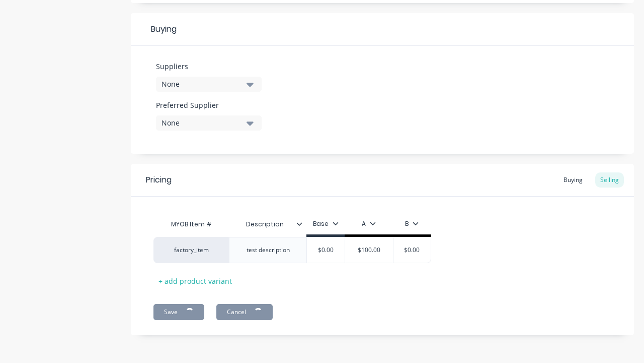 This screenshot has height=363, width=644. What do you see at coordinates (178, 312) in the screenshot?
I see `button: Save` at bounding box center [178, 312].